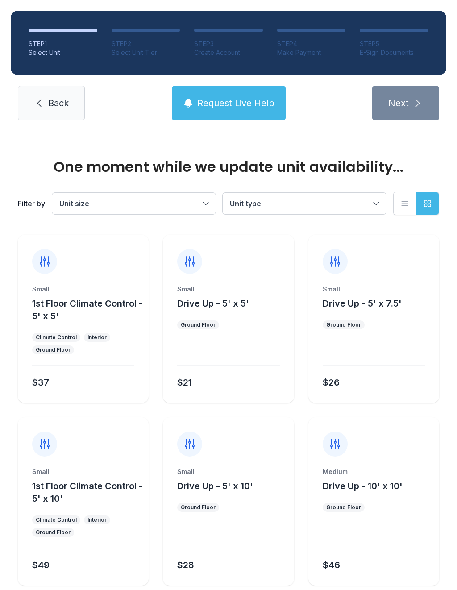  I want to click on div: STEP 2, so click(146, 44).